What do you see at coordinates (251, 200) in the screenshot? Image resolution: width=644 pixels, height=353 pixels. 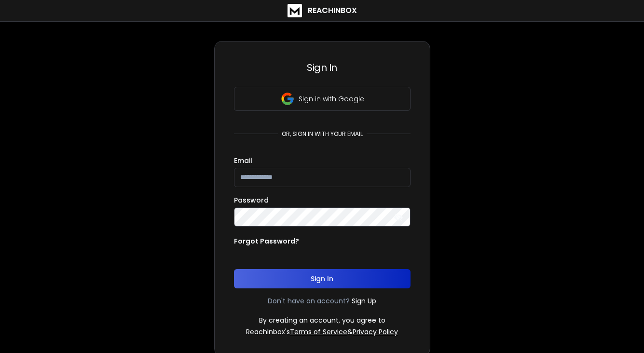 I see `label: Password` at bounding box center [251, 200].